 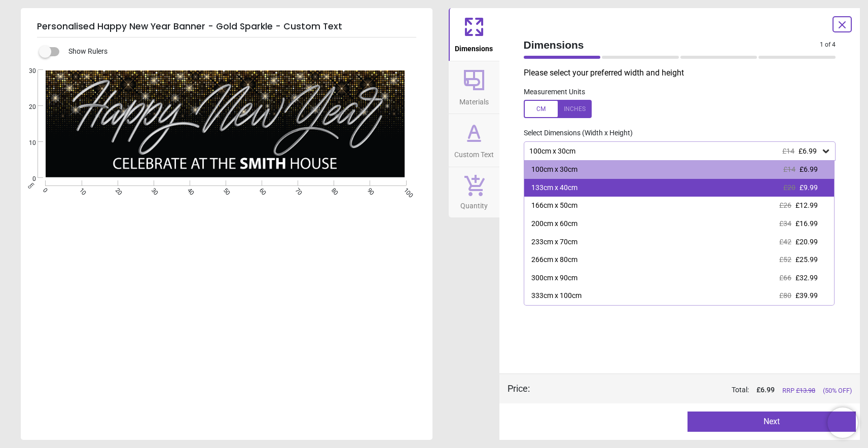 I want to click on p: Please select your preferred width and height, so click(x=683, y=73).